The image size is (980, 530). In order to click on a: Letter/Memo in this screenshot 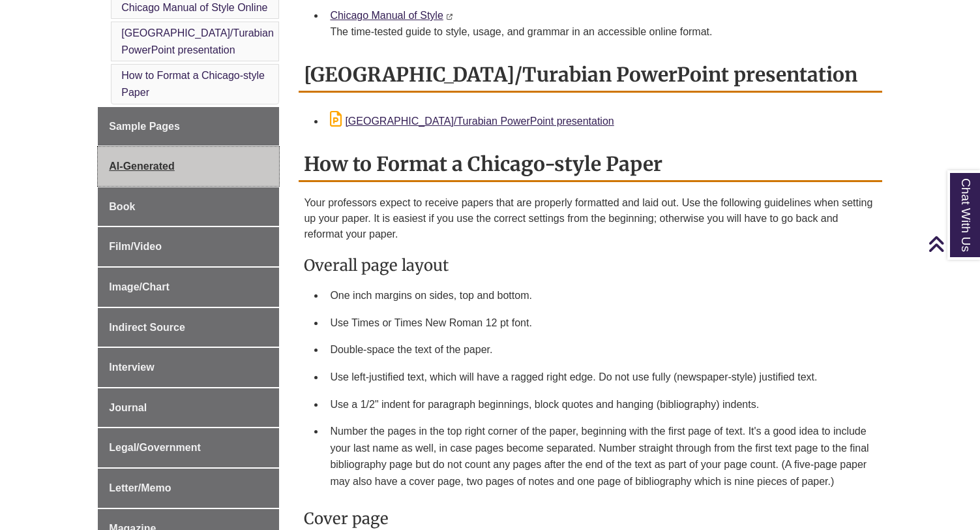, I will do `click(189, 489)`.